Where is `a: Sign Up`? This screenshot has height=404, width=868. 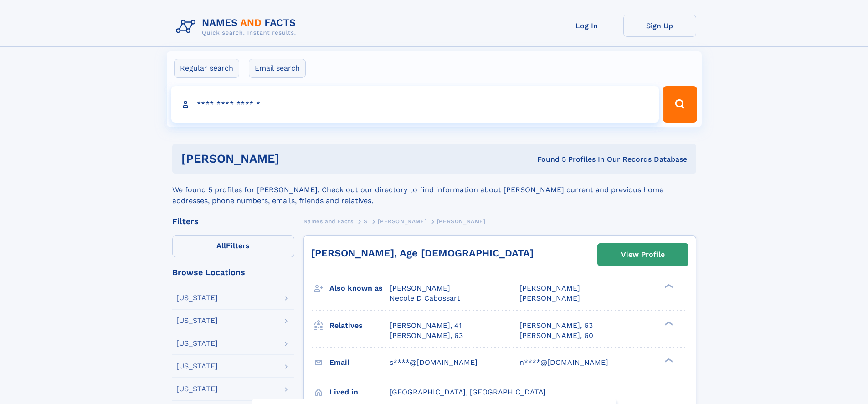
a: Sign Up is located at coordinates (659, 25).